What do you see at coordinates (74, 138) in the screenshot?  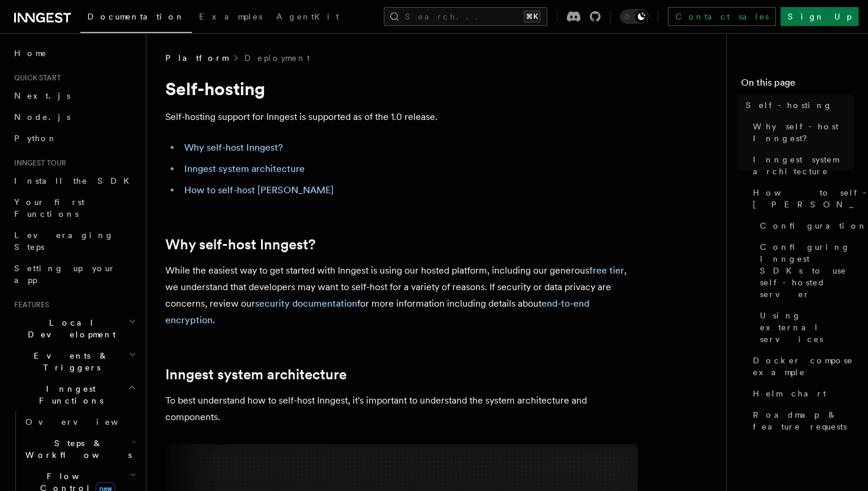 I see `a: Python` at bounding box center [74, 138].